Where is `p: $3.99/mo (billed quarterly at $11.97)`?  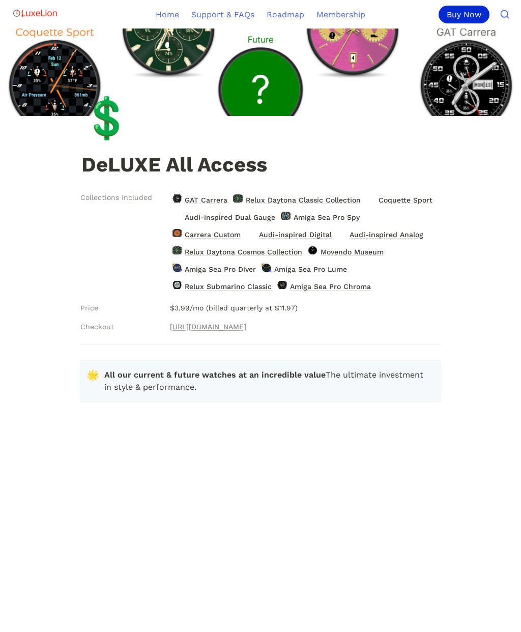 p: $3.99/mo (billed quarterly at $11.97) is located at coordinates (303, 309).